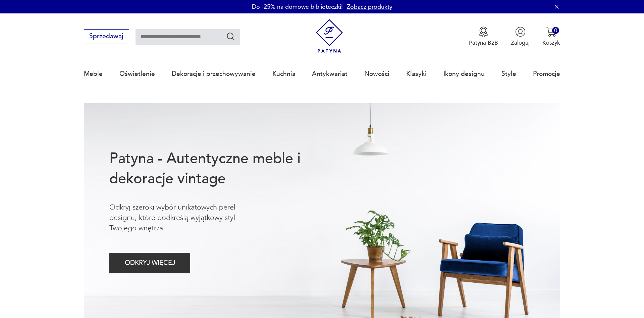 The width and height of the screenshot is (644, 318). I want to click on a: Antykwariat, so click(330, 74).